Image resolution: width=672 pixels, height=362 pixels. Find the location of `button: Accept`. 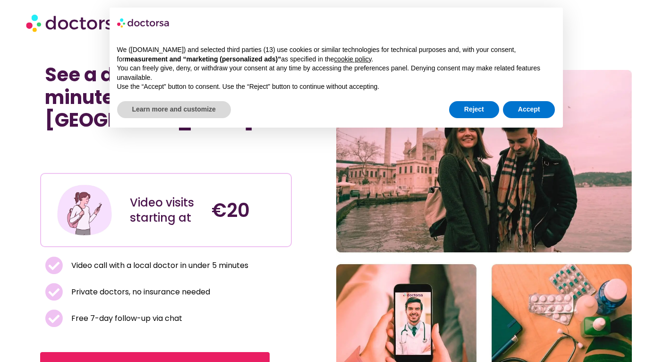

button: Accept is located at coordinates (529, 110).